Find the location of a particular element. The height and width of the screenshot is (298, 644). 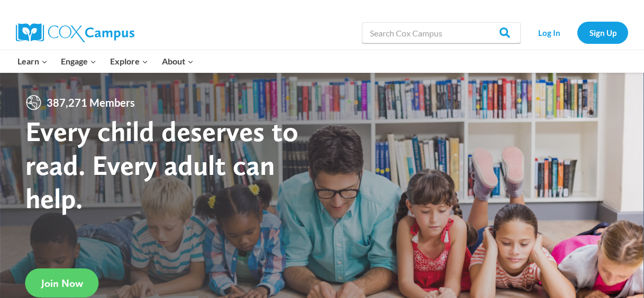

span: About is located at coordinates (178, 61).